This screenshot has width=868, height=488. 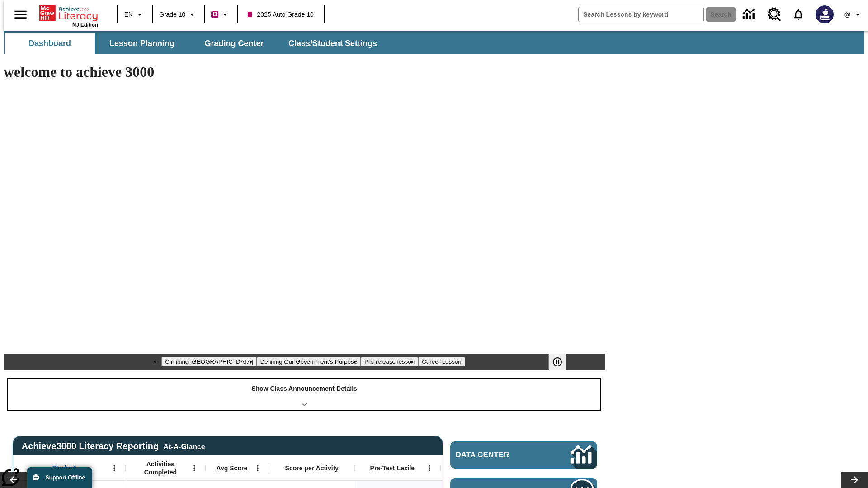 I want to click on button: Slide 1 Climbing Mount Tai, so click(x=209, y=362).